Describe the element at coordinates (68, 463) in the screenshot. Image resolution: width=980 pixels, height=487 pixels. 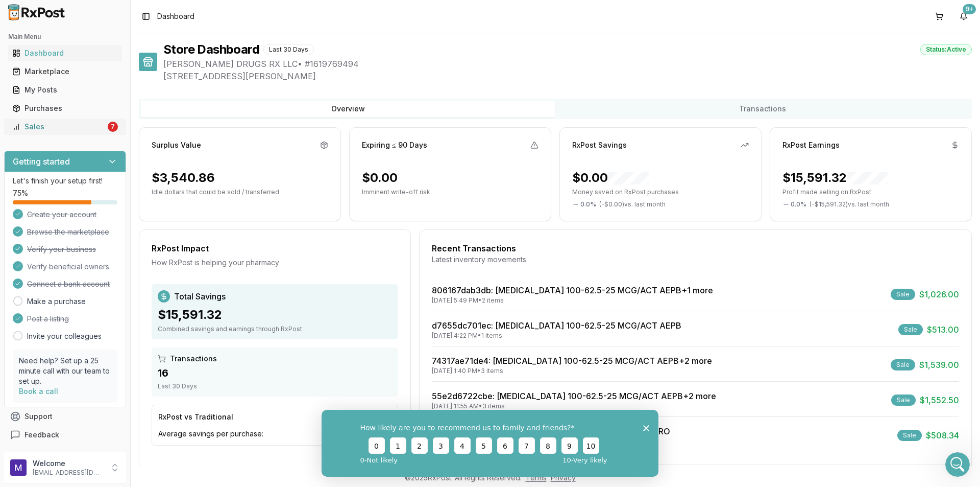
I see `p: Welcome` at that location.